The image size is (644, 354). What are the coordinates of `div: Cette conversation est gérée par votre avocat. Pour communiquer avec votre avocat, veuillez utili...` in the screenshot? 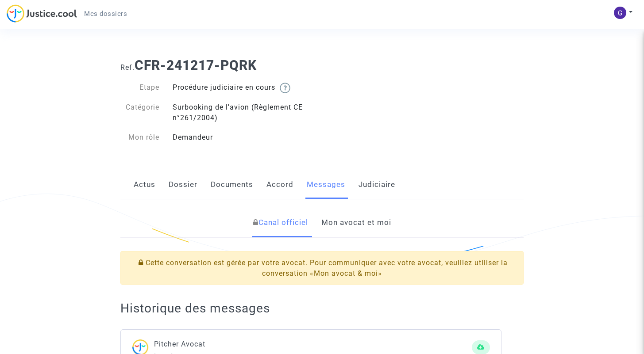 It's located at (322, 268).